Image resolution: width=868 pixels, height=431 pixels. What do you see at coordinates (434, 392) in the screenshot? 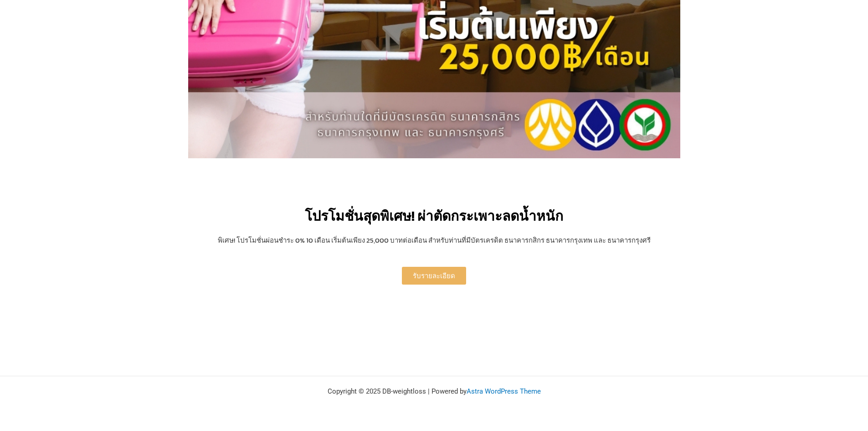
I see `p: Copyright © 2025 DB-weightloss | Powered by` at bounding box center [434, 392].